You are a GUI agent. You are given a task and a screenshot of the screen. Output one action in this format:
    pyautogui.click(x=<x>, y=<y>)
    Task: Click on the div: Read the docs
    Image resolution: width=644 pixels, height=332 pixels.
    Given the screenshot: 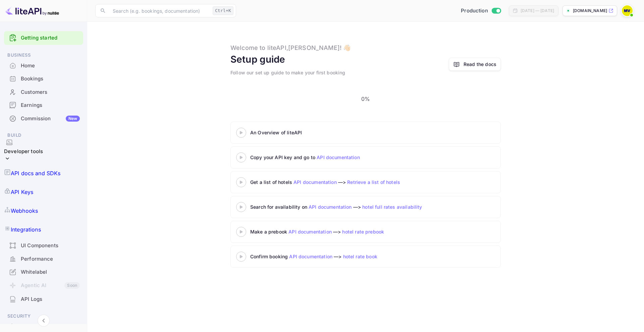 What is the action you would take?
    pyautogui.click(x=479, y=64)
    